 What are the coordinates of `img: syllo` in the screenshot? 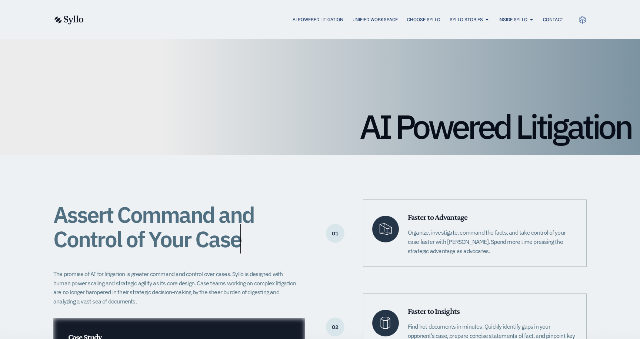 It's located at (69, 20).